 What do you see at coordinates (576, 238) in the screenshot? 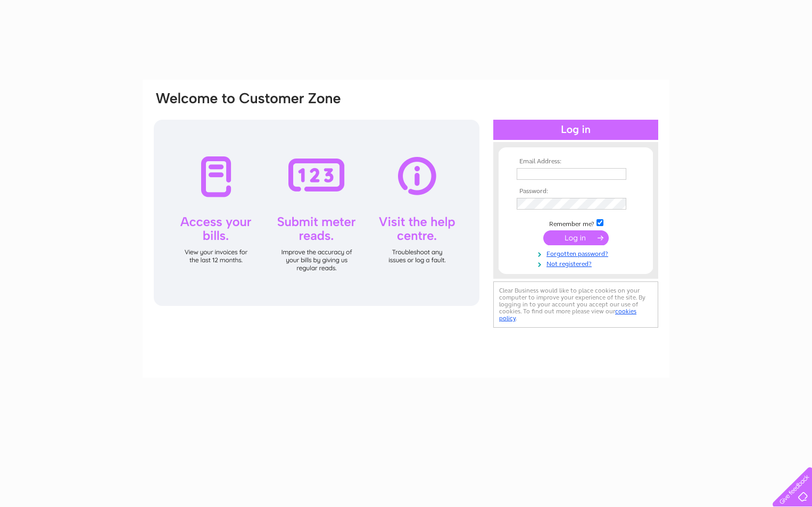
I see `input: Submit` at bounding box center [576, 238].